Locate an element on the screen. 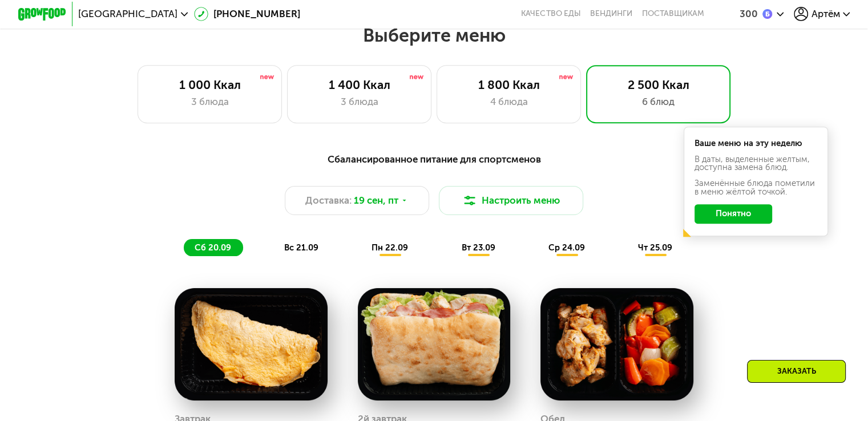  a: Качество еды is located at coordinates (550, 14).